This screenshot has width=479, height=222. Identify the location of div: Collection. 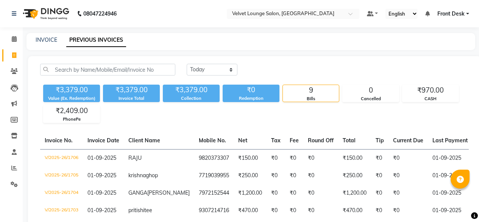
(191, 98).